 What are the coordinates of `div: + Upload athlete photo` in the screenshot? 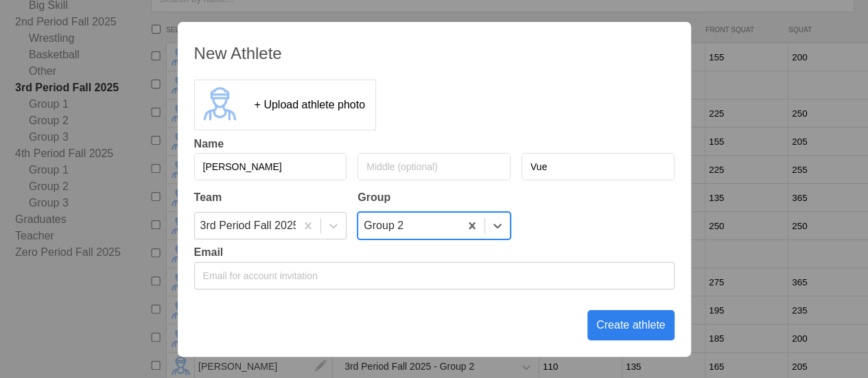 It's located at (309, 105).